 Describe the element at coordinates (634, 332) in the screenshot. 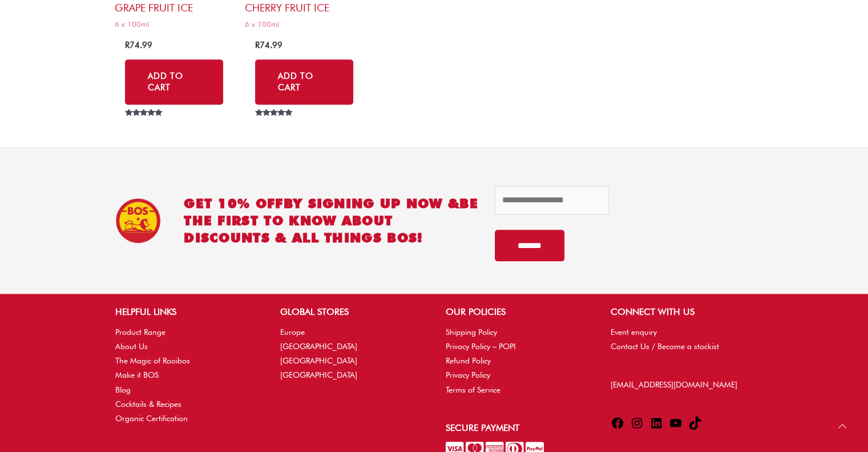

I see `a: Event enquiry` at that location.